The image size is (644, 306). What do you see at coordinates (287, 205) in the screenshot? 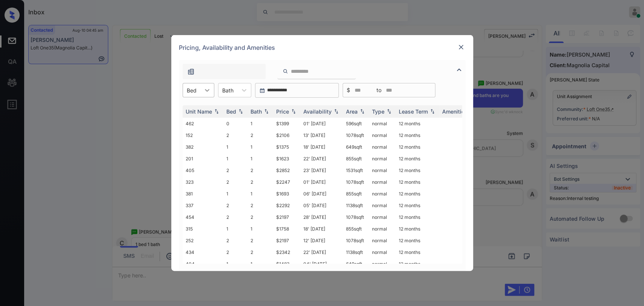
I see `td: $2292` at bounding box center [287, 205].